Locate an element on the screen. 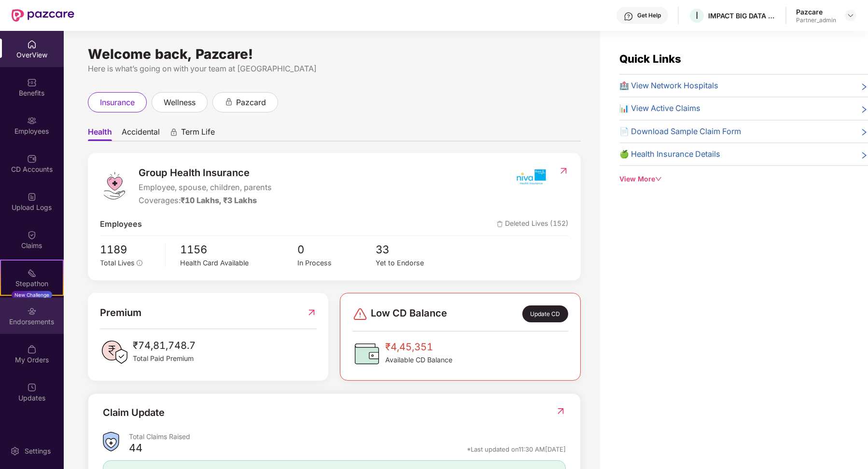 This screenshot has width=868, height=469. span: Term Life is located at coordinates (198, 134).